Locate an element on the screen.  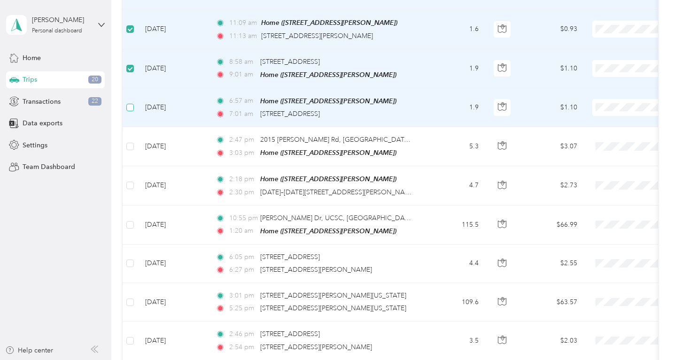
span: Data exports is located at coordinates (42, 123).